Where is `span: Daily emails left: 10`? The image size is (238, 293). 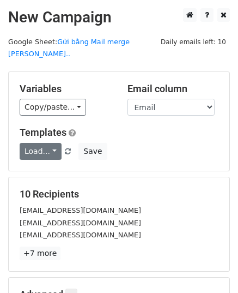 span: Daily emails left: 10 is located at coordinates (194, 42).